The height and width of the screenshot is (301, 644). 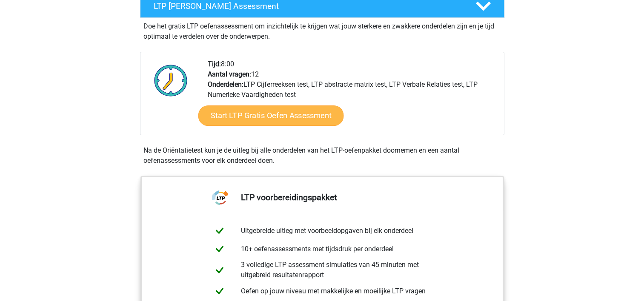 I want to click on b: Tijd:, so click(x=214, y=64).